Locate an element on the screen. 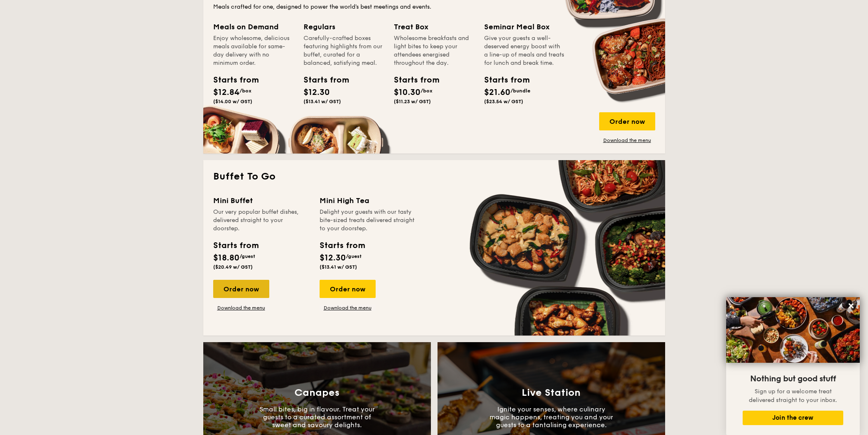 The width and height of the screenshot is (868, 435). img: DSC07876-Edit02-Large.jpeg is located at coordinates (793, 330).